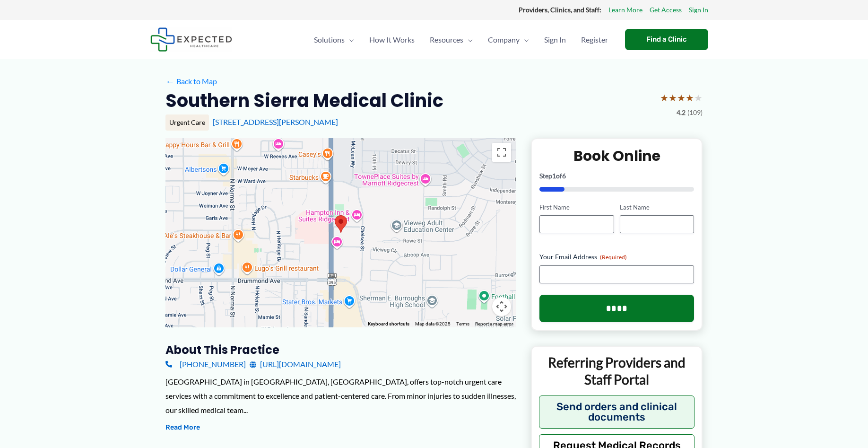  I want to click on label: Your Email Address, so click(617, 257).